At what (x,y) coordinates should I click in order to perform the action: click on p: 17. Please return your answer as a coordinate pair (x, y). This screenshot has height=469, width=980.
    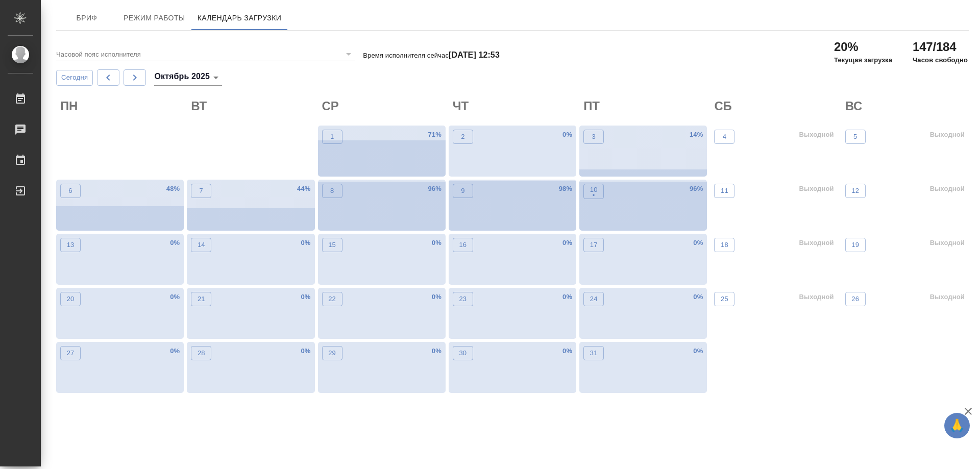
    Looking at the image, I should click on (594, 245).